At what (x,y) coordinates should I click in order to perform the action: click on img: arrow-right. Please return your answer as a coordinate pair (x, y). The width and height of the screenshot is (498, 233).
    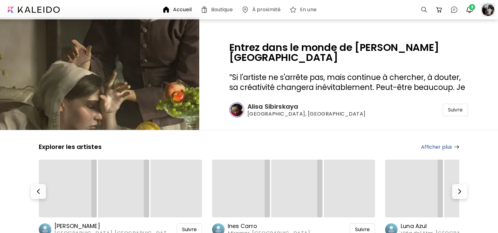
    Looking at the image, I should click on (457, 147).